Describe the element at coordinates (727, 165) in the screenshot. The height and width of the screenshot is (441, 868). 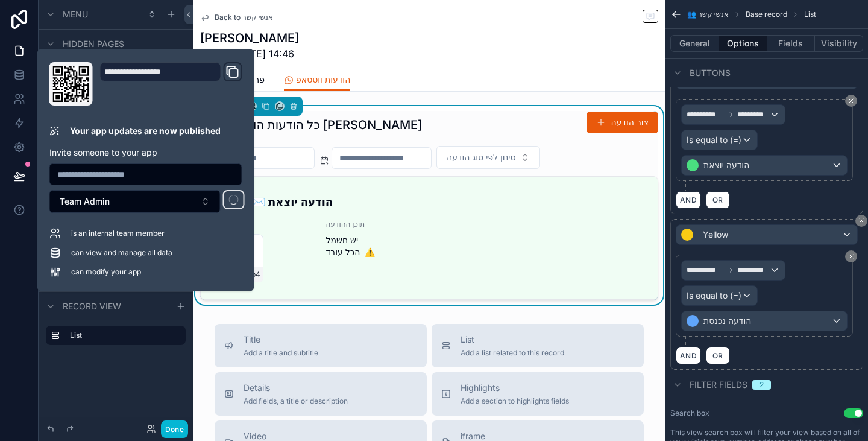
I see `span: הודעה יוצאת` at that location.